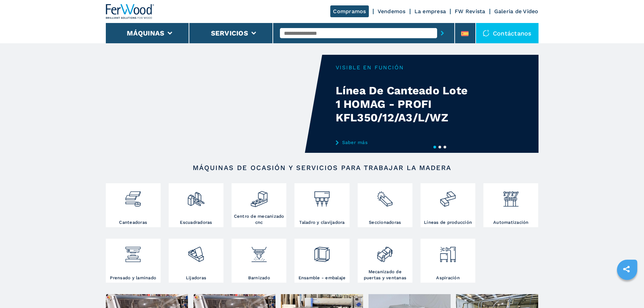 The image size is (644, 308). I want to click on video: Your browser does not support the video tag., so click(214, 104).